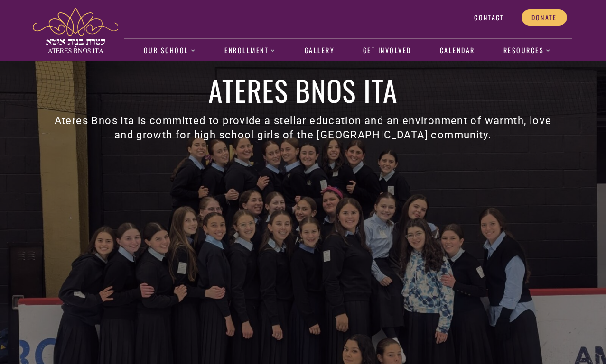 The width and height of the screenshot is (606, 364). Describe the element at coordinates (489, 18) in the screenshot. I see `a: Contact` at that location.